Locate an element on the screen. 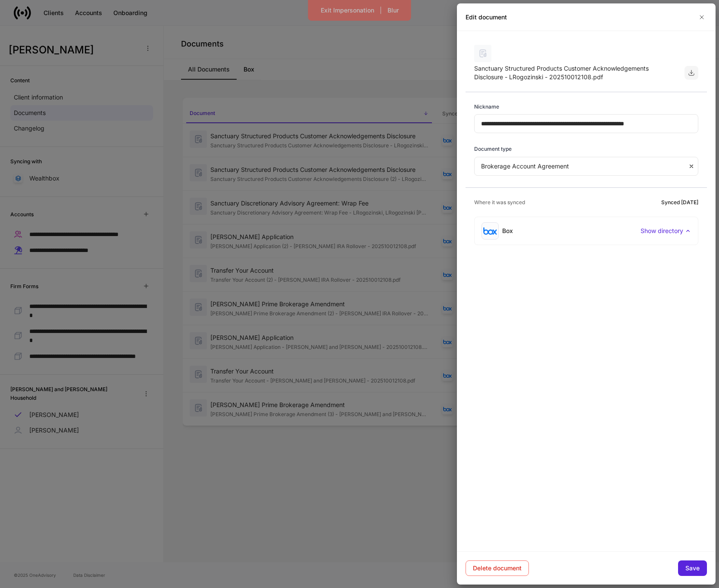 The height and width of the screenshot is (588, 719). div: Save is located at coordinates (692, 568).